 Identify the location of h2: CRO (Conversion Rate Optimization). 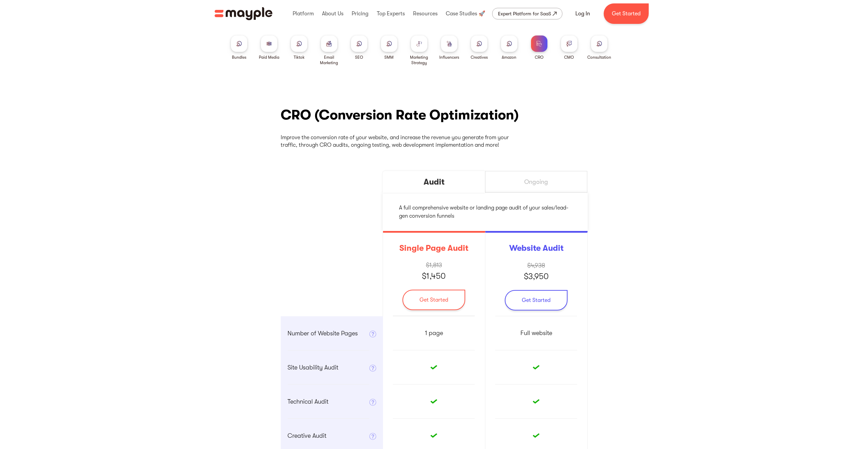
(400, 115).